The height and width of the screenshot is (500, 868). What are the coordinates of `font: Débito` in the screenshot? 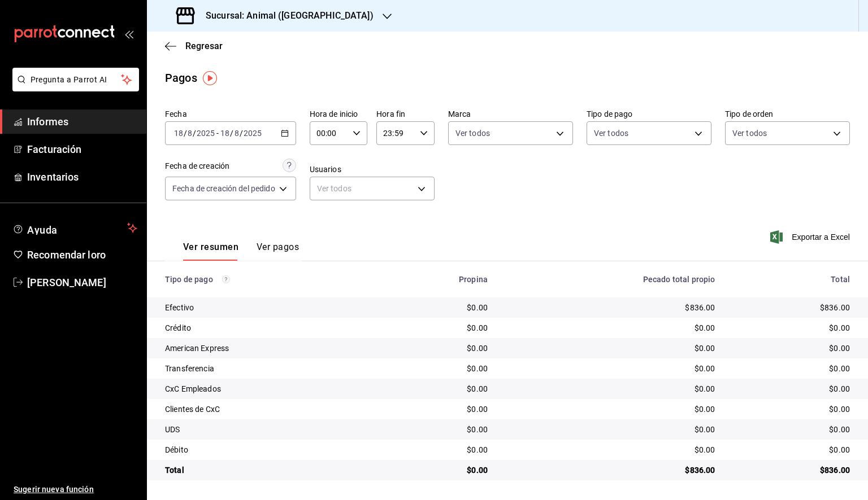 It's located at (177, 450).